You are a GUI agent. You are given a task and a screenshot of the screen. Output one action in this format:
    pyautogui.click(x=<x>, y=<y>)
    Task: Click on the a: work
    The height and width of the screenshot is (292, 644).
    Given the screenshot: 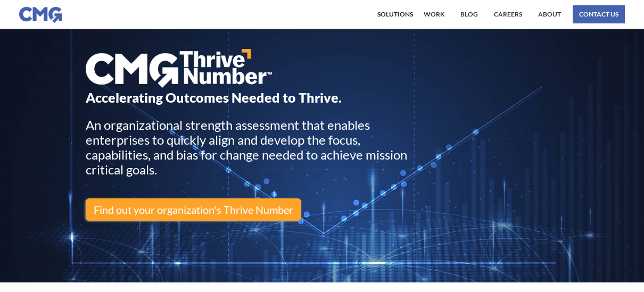 What is the action you would take?
    pyautogui.click(x=433, y=14)
    